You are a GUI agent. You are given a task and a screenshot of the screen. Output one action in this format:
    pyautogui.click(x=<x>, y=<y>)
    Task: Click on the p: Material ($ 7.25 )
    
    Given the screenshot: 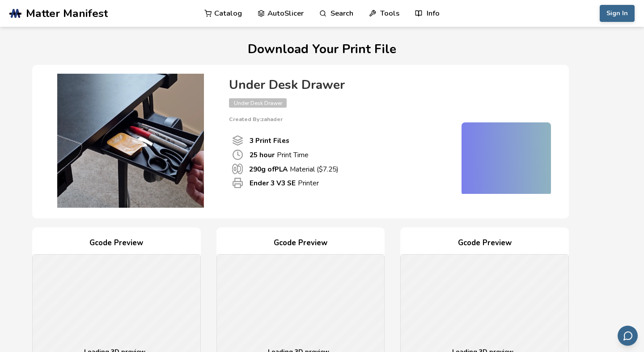 What is the action you would take?
    pyautogui.click(x=294, y=169)
    